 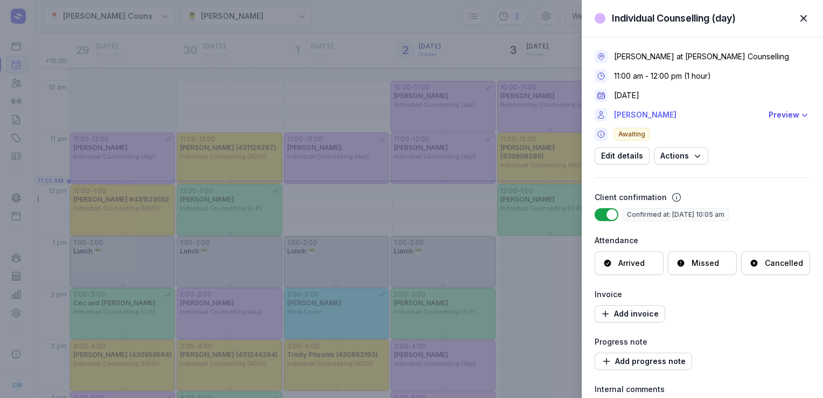 I want to click on button: Preview, so click(x=789, y=115).